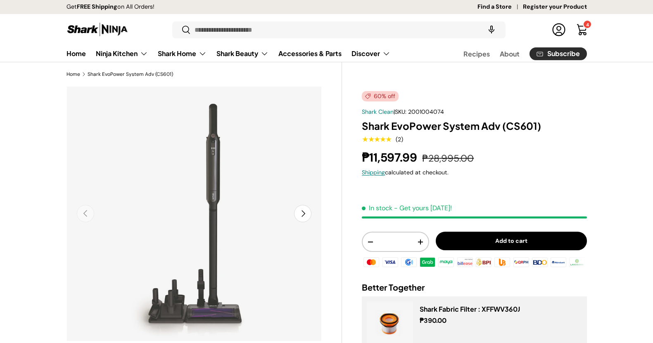 The image size is (653, 343). What do you see at coordinates (371, 54) in the screenshot?
I see `summary: Discover` at bounding box center [371, 54].